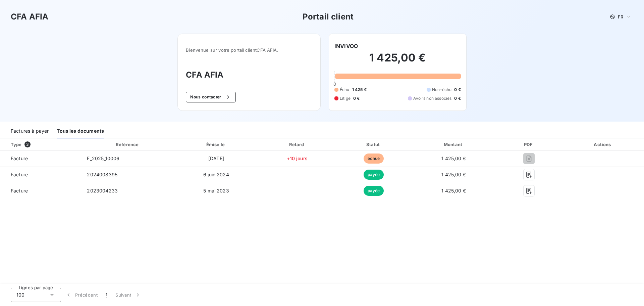 This screenshot has height=306, width=644. What do you see at coordinates (344, 90) in the screenshot?
I see `span: Échu` at bounding box center [344, 90].